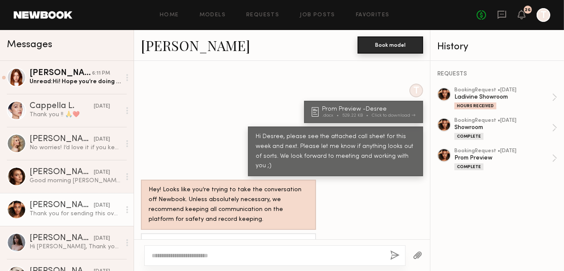  I want to click on a: Job Posts, so click(318, 15).